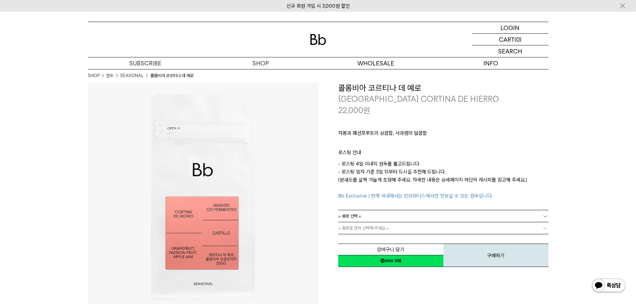 Image resolution: width=636 pixels, height=304 pixels. I want to click on span: = 용량 선택 =, so click(350, 216).